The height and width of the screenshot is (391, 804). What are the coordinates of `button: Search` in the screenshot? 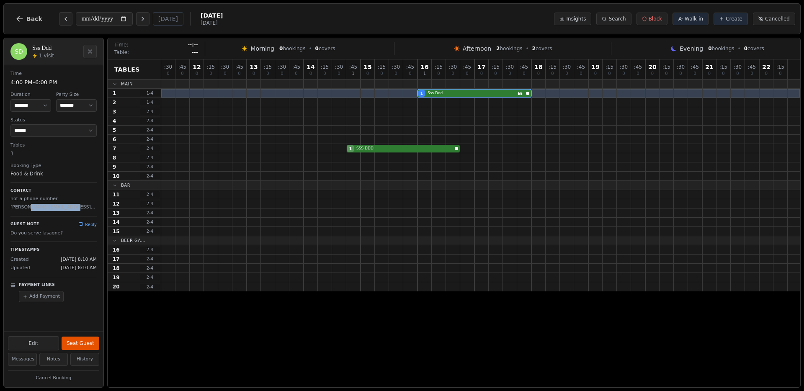 It's located at (614, 19).